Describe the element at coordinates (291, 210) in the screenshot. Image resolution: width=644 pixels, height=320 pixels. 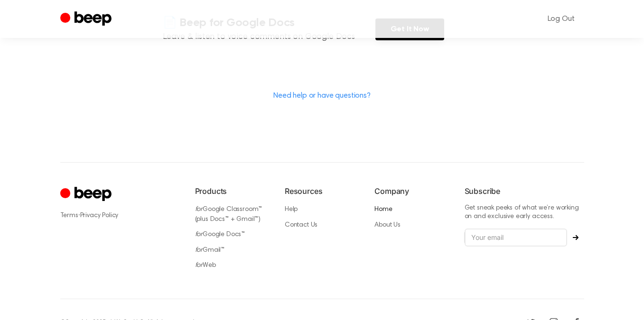
I see `a: Help` at that location.